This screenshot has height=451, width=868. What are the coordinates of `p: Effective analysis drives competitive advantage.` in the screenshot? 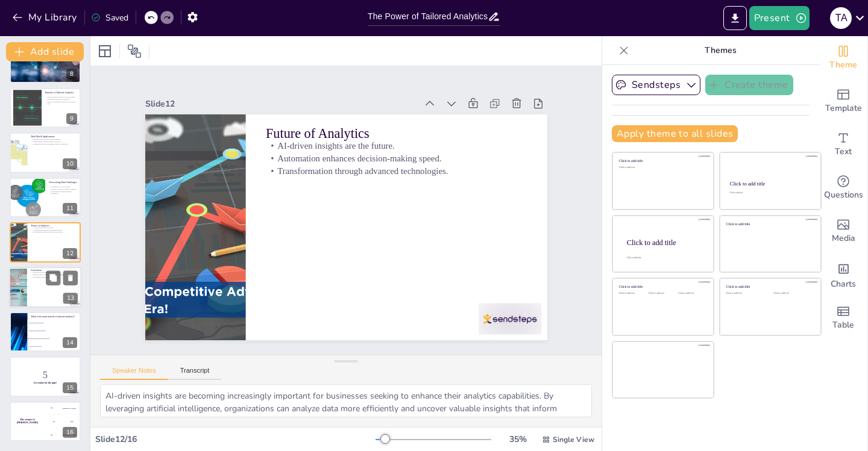 It's located at (54, 274).